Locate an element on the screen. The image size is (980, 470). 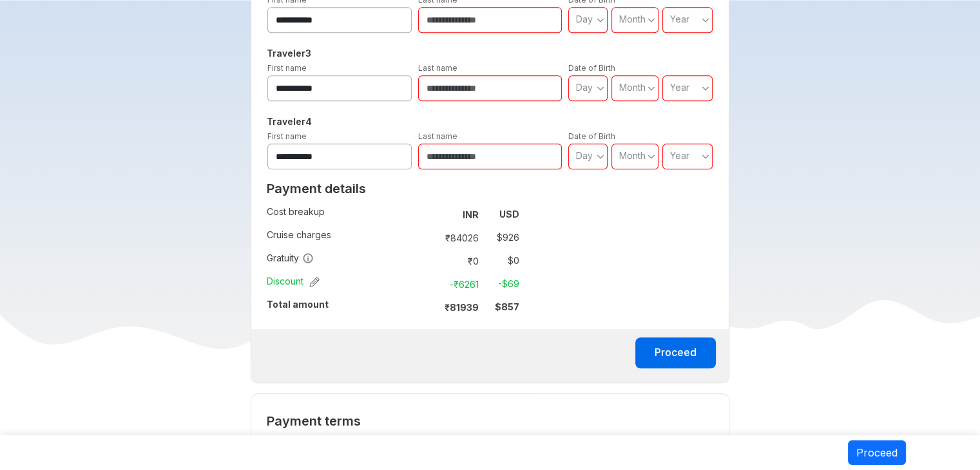
td: Cruise charges is located at coordinates (345, 238).